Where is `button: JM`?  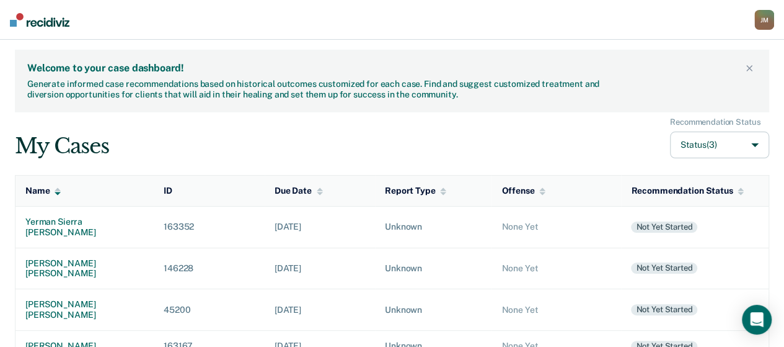 button: JM is located at coordinates (764, 20).